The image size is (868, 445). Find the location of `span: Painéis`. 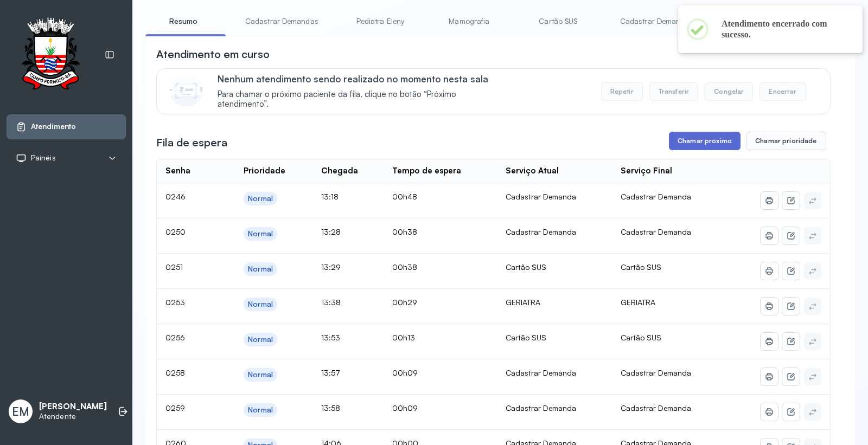

span: Painéis is located at coordinates (44, 158).